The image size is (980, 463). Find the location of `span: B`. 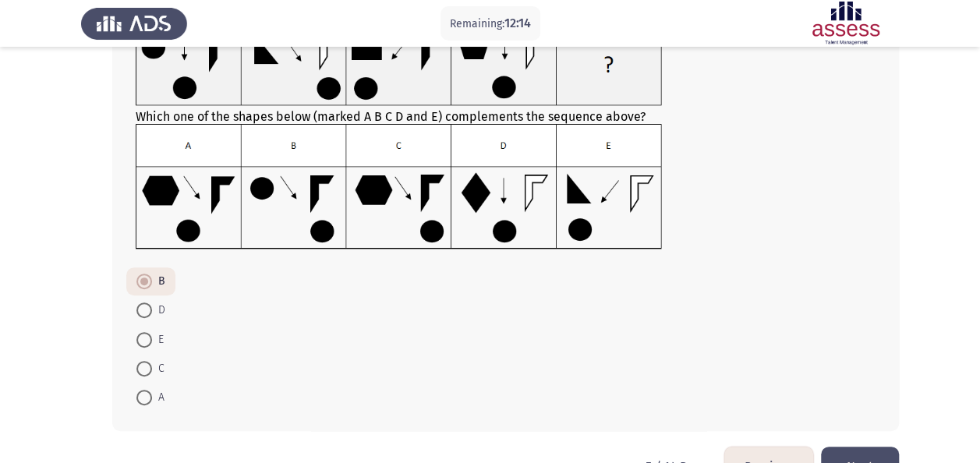

span: B is located at coordinates (158, 281).